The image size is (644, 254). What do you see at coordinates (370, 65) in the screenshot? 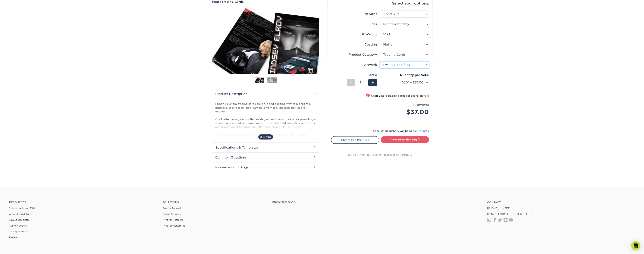
I see `div: Artwork` at bounding box center [370, 65].